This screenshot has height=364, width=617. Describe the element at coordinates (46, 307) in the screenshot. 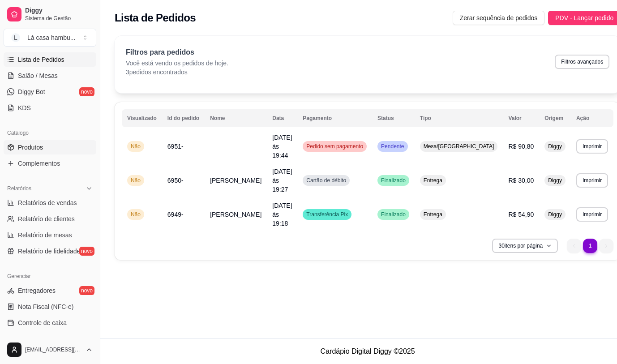

I see `span: Nota Fiscal (NFC-e)` at that location.